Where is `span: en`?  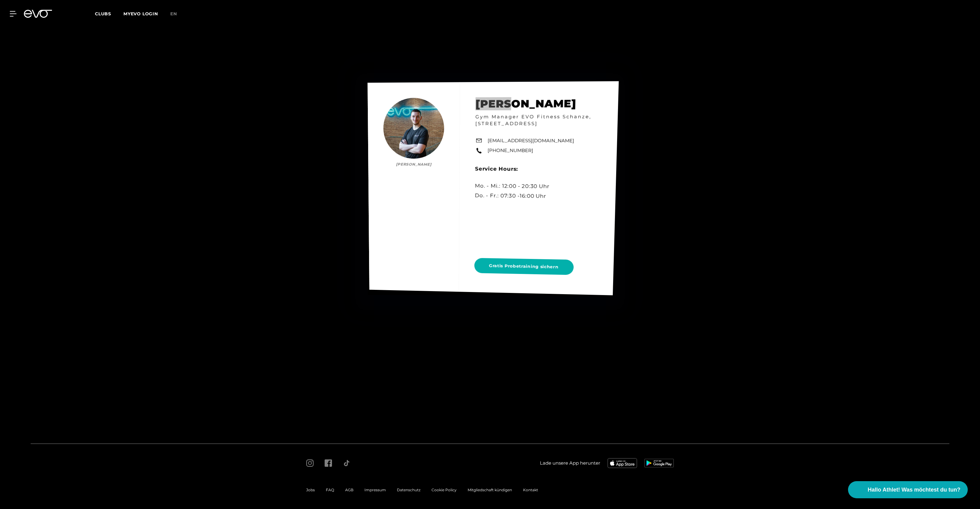
span: en is located at coordinates (173, 14).